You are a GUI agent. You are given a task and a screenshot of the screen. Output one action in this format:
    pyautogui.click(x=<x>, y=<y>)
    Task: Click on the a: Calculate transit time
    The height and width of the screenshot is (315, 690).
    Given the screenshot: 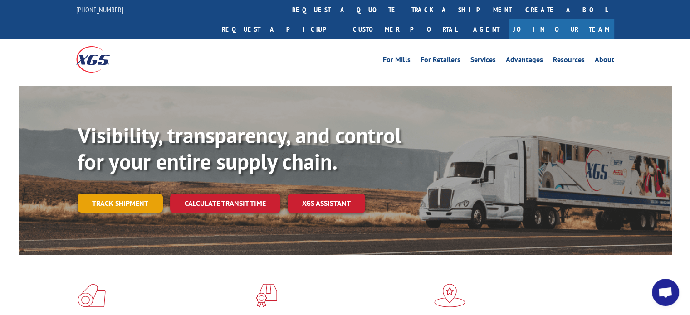 What is the action you would take?
    pyautogui.click(x=225, y=203)
    